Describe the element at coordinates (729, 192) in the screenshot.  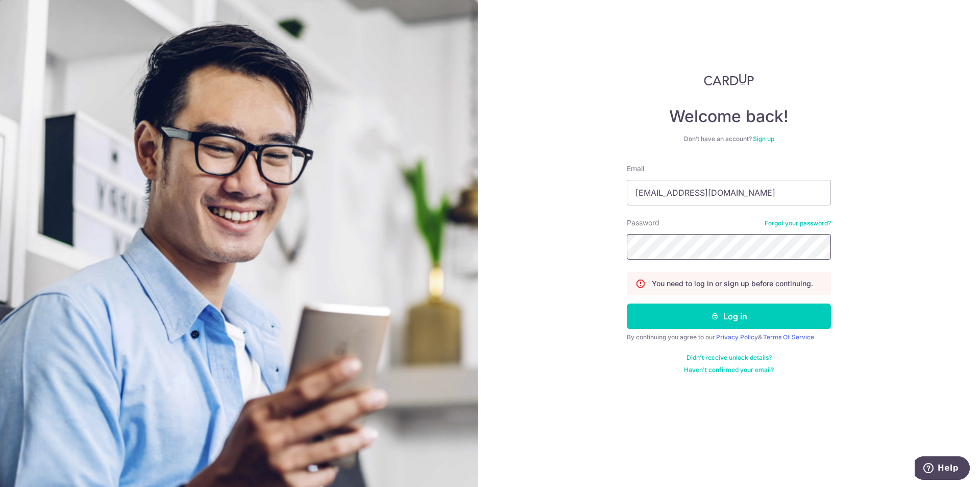
I see `input: Enter your Email` at that location.